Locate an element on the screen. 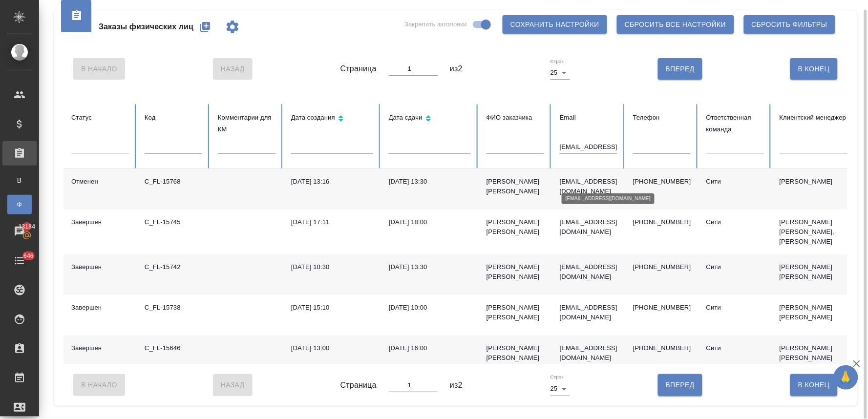  span: Сохранить настройки is located at coordinates (555, 24).